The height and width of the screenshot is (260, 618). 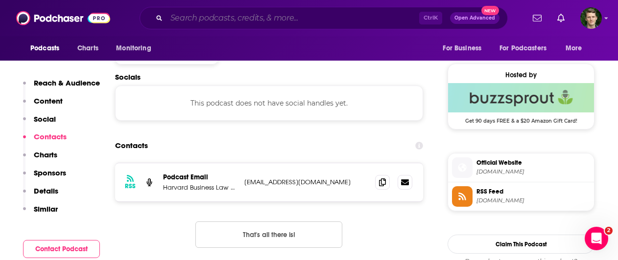 I want to click on button: Contact Podcast, so click(x=61, y=249).